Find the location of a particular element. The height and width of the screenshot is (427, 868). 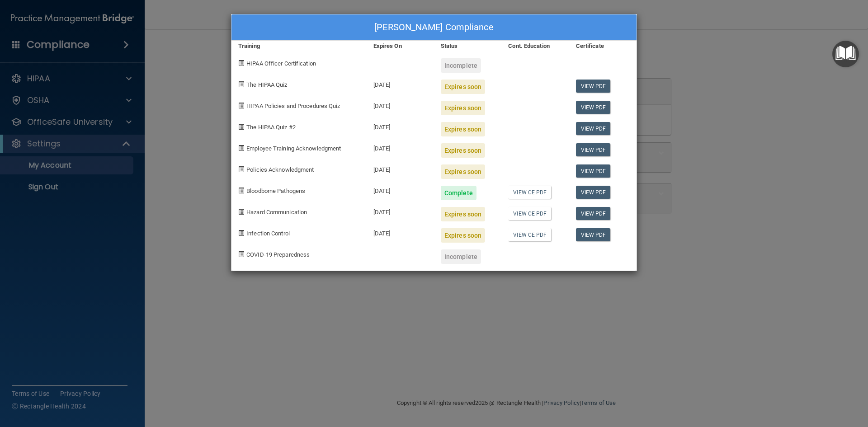

span: Policies Acknowledgment is located at coordinates (280, 169).